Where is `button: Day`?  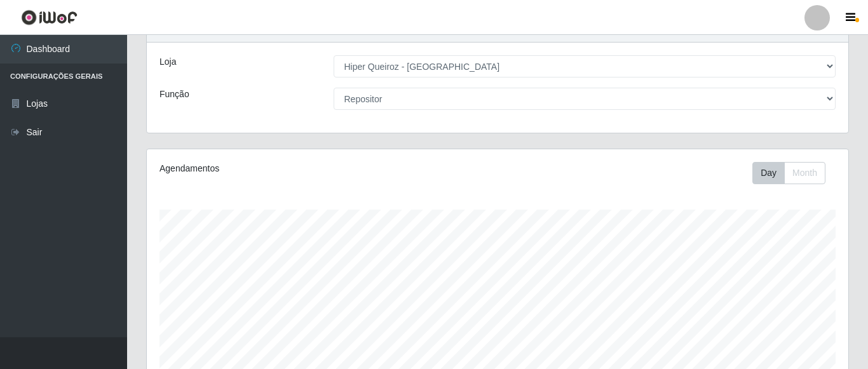
button: Day is located at coordinates (768, 173).